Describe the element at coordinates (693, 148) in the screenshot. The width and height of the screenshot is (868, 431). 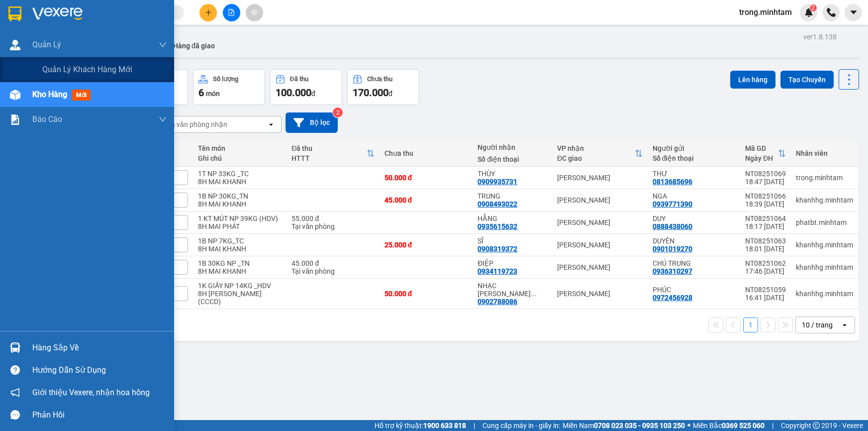
I see `div: Người gửi` at that location.